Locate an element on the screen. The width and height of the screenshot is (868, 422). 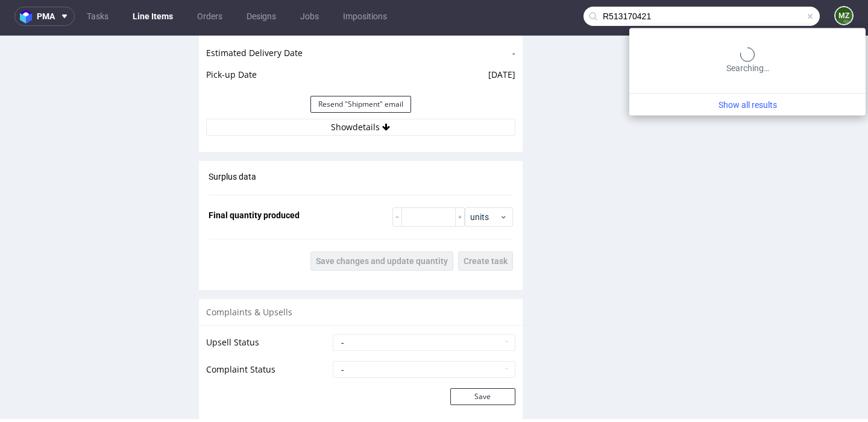
a: Jobs is located at coordinates (310, 16).